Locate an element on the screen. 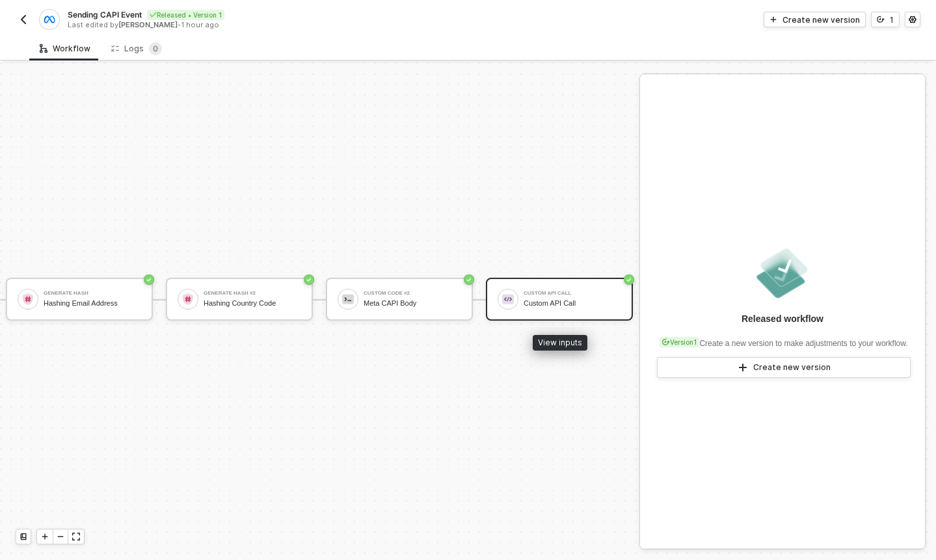 The image size is (936, 560). div: Create a new version to make adjustments to your workflow. is located at coordinates (782, 339).